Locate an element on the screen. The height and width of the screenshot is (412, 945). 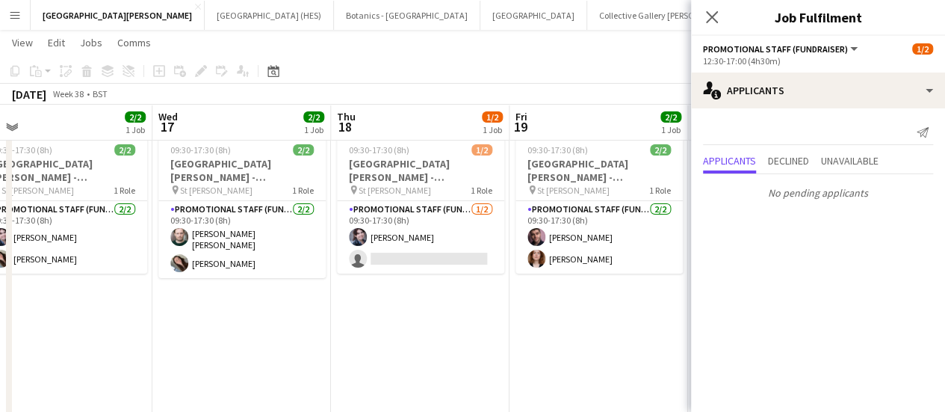
span: Week 38 is located at coordinates (68, 93).